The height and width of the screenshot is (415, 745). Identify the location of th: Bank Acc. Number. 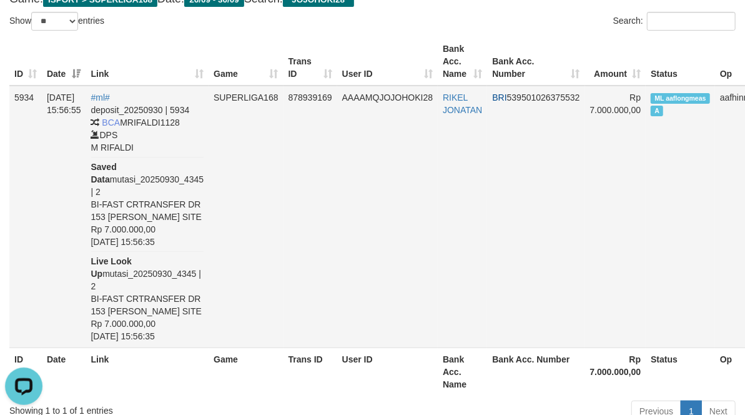
(536, 371).